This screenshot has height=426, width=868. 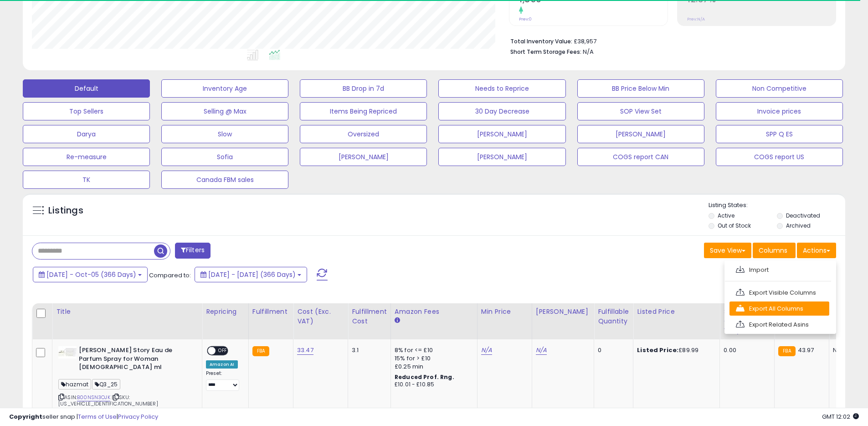 What do you see at coordinates (433, 350) in the screenshot?
I see `div: 8% for <= £10` at bounding box center [433, 350].